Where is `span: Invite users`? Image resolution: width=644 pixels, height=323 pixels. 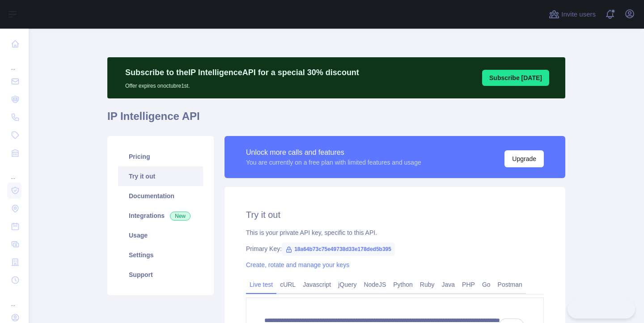
span: Invite users is located at coordinates (578, 14).